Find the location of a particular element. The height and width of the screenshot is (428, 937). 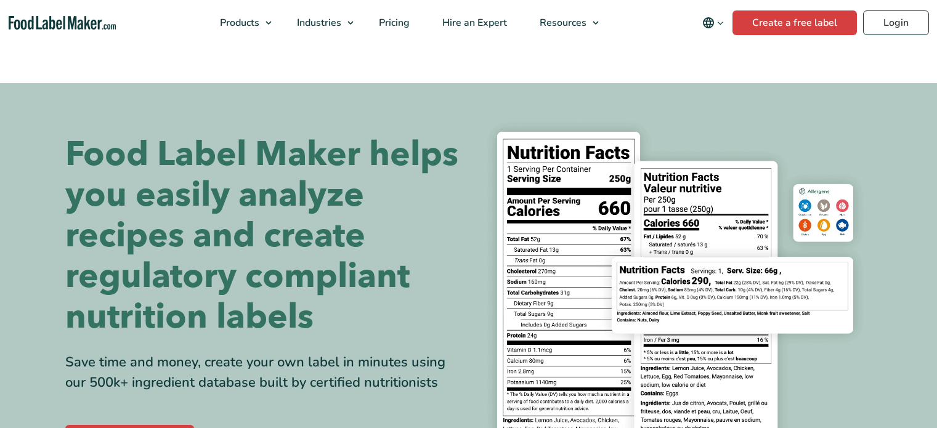

h1: Food Label Maker helps you easily analyze recipes and create regulatory compliant nutrition labels is located at coordinates (262, 236).